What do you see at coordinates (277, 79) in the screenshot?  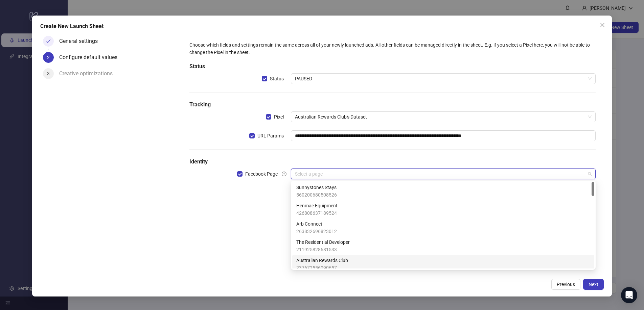 I see `span: Status` at bounding box center [277, 79].